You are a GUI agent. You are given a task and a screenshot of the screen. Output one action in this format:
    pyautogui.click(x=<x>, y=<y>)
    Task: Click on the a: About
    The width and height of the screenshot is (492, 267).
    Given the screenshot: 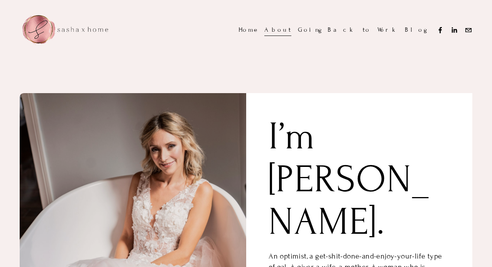 What is the action you would take?
    pyautogui.click(x=278, y=30)
    